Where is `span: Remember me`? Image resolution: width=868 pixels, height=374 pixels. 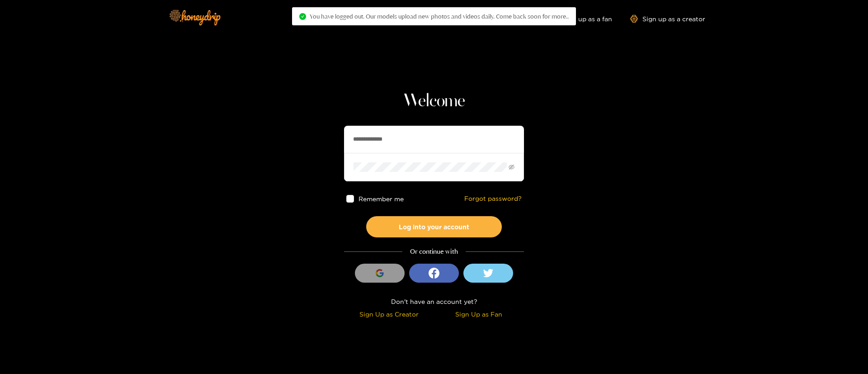 span: Remember me is located at coordinates (381, 198).